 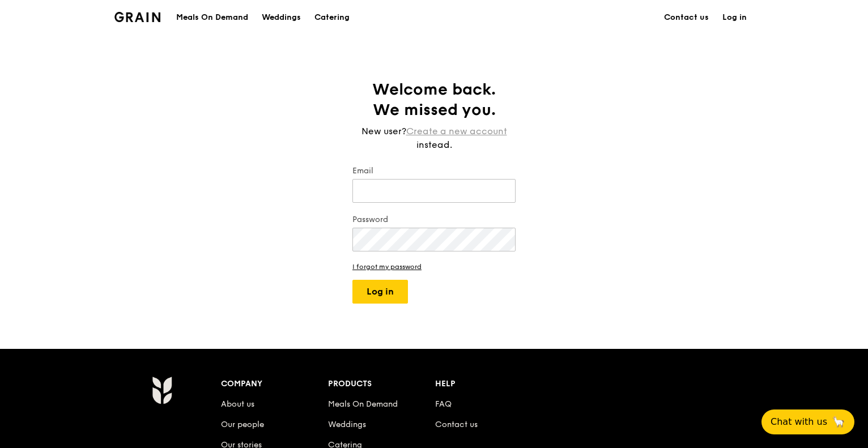 What do you see at coordinates (434, 100) in the screenshot?
I see `h1: Welcome back. We missed you.` at bounding box center [434, 100].